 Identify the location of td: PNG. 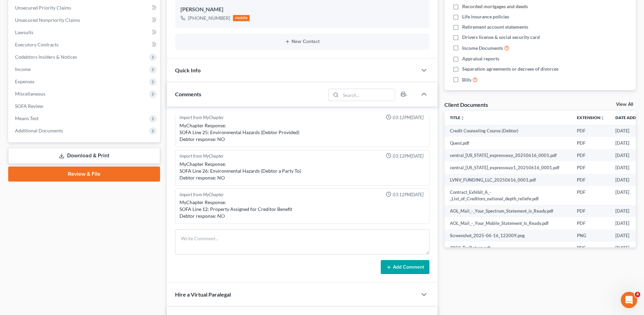
(591, 235).